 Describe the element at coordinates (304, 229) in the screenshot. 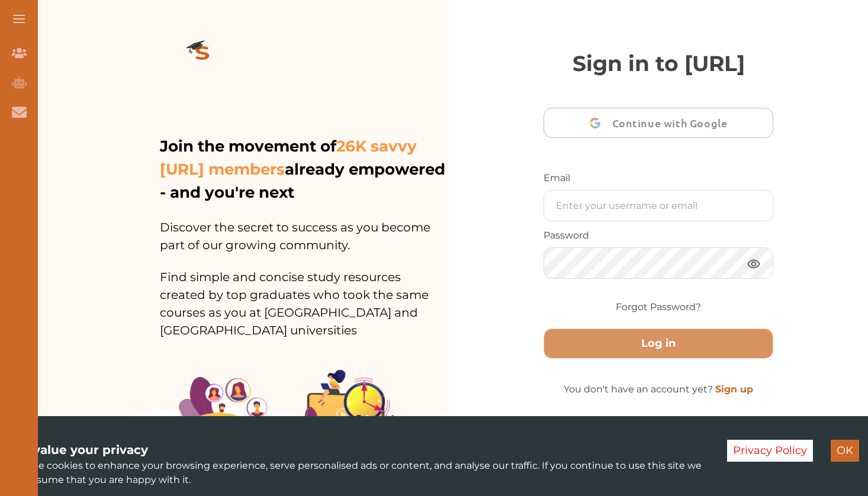

I see `p: Discover the secret to success as you become part of our growing community.` at that location.